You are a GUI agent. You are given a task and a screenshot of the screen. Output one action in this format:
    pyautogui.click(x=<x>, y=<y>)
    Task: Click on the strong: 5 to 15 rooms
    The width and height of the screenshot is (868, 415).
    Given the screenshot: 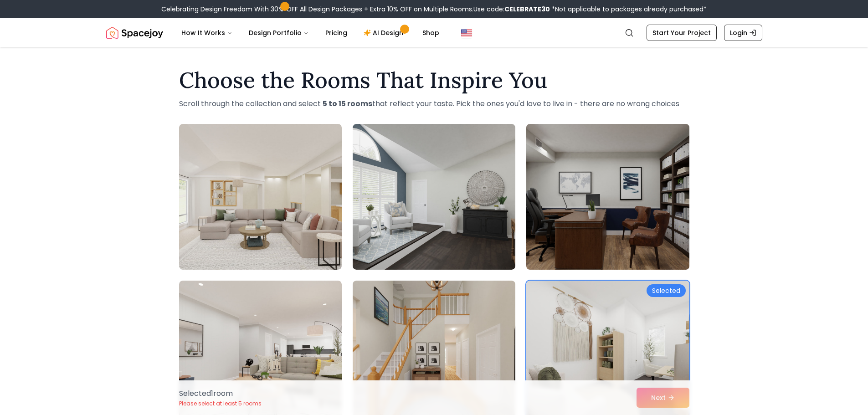 What is the action you would take?
    pyautogui.click(x=348, y=103)
    